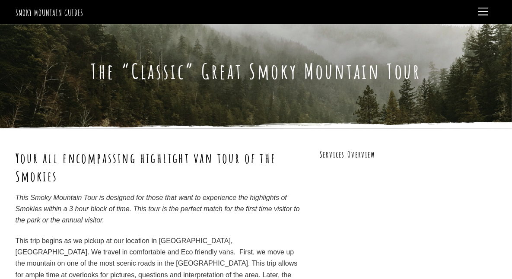 Image resolution: width=512 pixels, height=279 pixels. I want to click on h3: Services Overview, so click(409, 155).